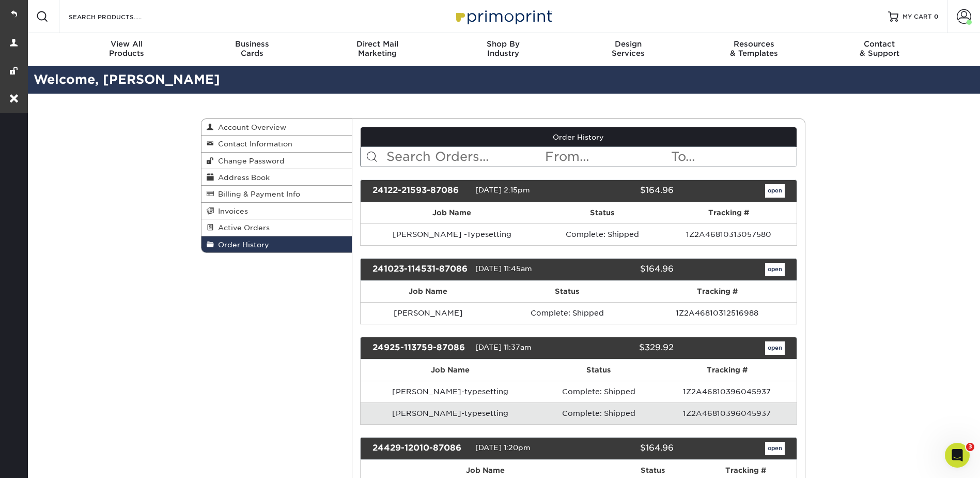 Image resolution: width=980 pixels, height=478 pixels. I want to click on span: Shop By, so click(503, 44).